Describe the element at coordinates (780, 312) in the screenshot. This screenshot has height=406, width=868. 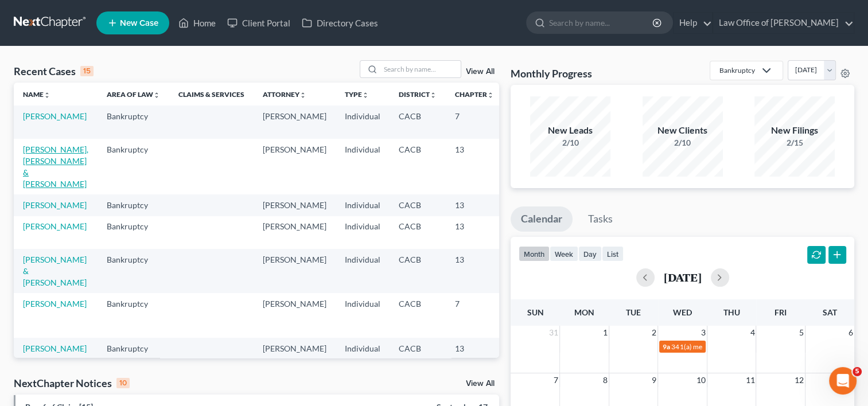
I see `span: Fri` at that location.